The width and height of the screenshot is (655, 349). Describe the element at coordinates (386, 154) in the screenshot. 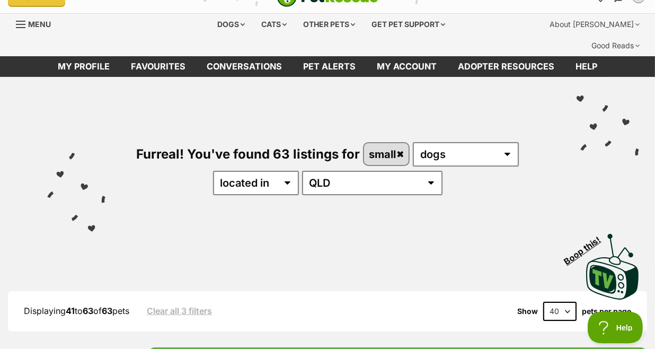

I see `a: small` at that location.